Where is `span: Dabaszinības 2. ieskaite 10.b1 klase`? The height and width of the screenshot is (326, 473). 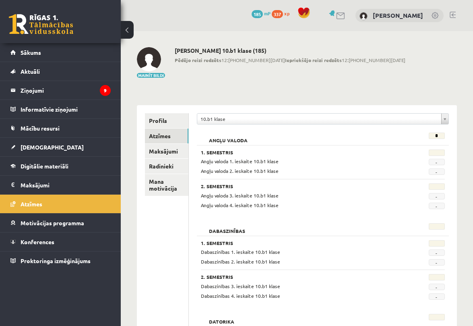 span: Dabaszinības 2. ieskaite 10.b1 klase is located at coordinates (240, 261).